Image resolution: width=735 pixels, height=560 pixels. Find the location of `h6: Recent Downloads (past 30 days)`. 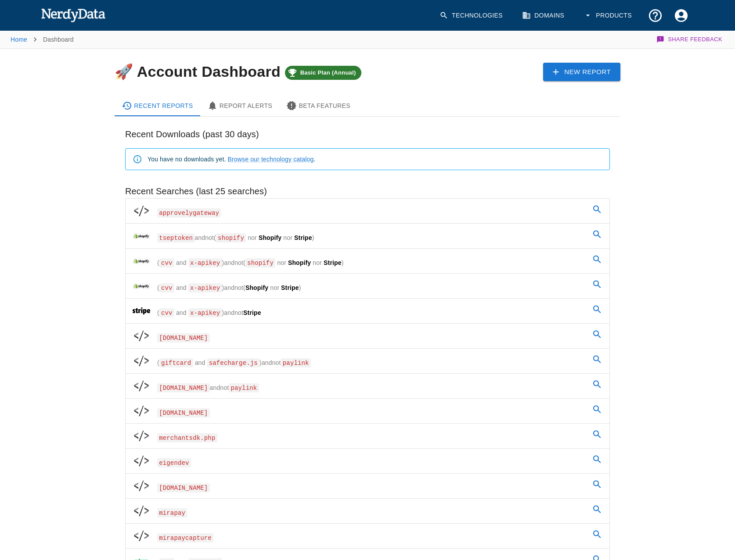

h6: Recent Downloads (past 30 days) is located at coordinates (367, 135).